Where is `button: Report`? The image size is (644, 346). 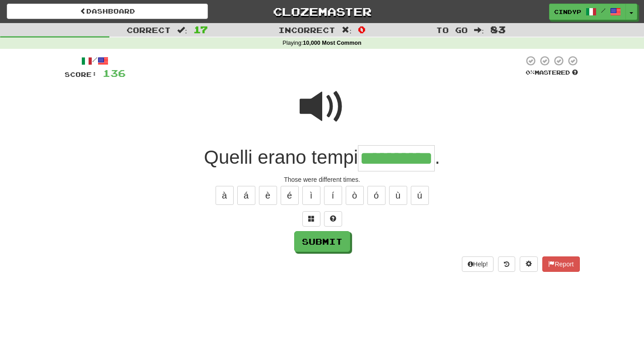 button: Report is located at coordinates (561, 264).